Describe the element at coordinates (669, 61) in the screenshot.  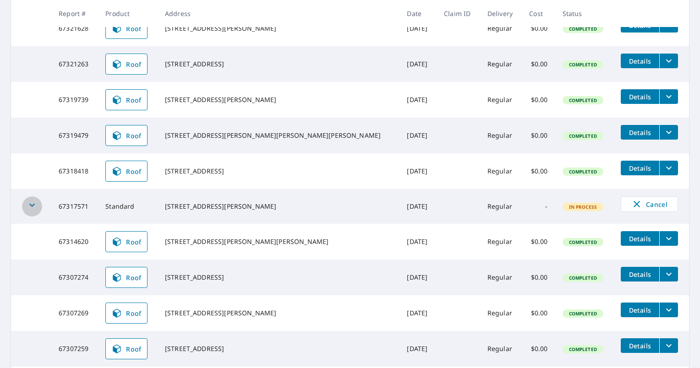
I see `button: filesDropdownBtn-67321263` at that location.